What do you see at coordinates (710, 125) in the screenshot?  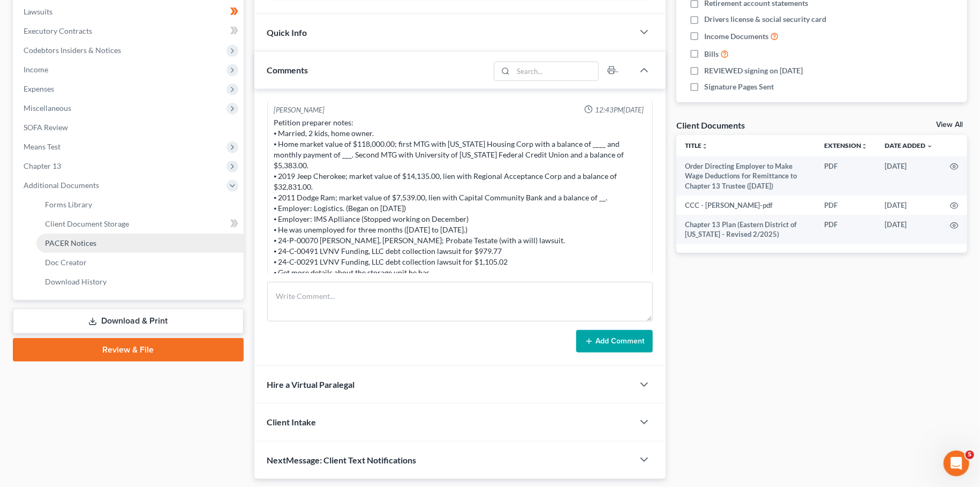 I see `div: Client Documents` at bounding box center [710, 125].